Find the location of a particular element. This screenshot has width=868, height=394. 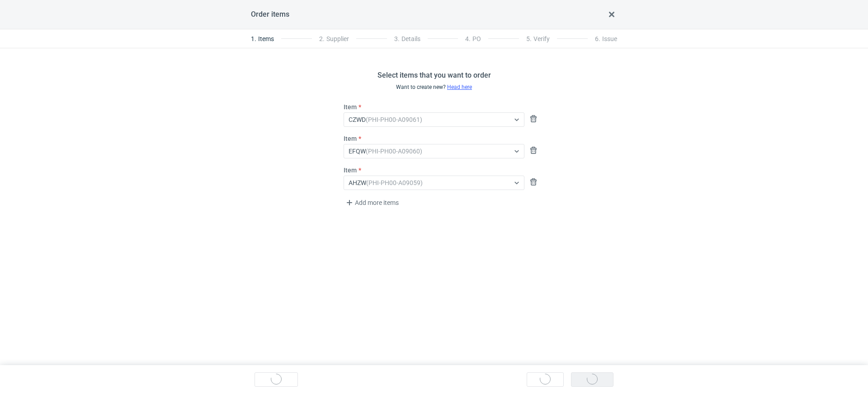

li: Details is located at coordinates (408, 39).